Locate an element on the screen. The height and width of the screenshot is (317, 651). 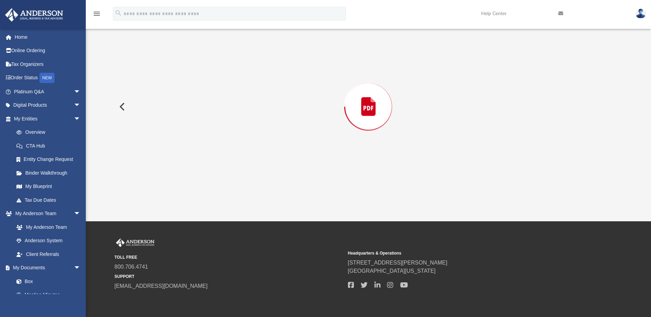
a: Home is located at coordinates (48, 37).